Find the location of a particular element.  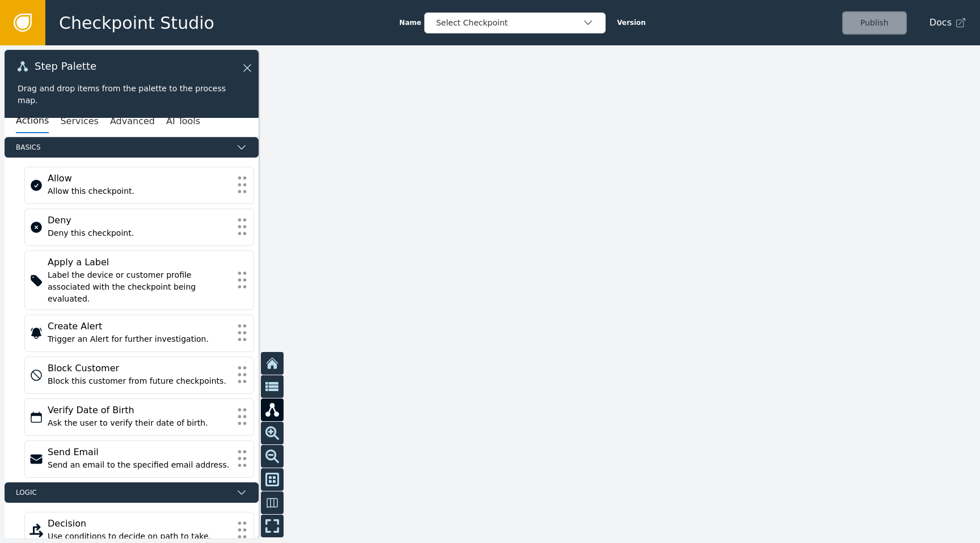

button: AI Tools is located at coordinates (183, 121).